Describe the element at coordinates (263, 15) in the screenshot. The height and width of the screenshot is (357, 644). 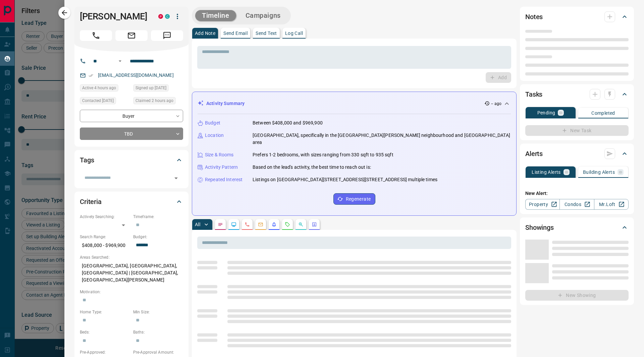
I see `button: Campaigns` at that location.